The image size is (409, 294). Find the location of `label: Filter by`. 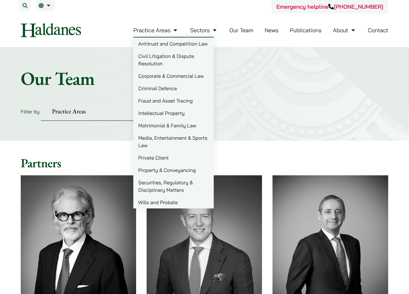

label: Filter by is located at coordinates (30, 111).